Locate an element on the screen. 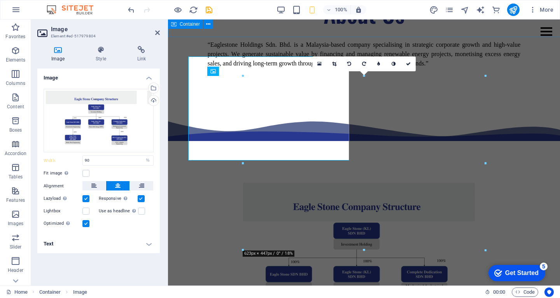 The width and height of the screenshot is (560, 298). button: 100% is located at coordinates (337, 10).